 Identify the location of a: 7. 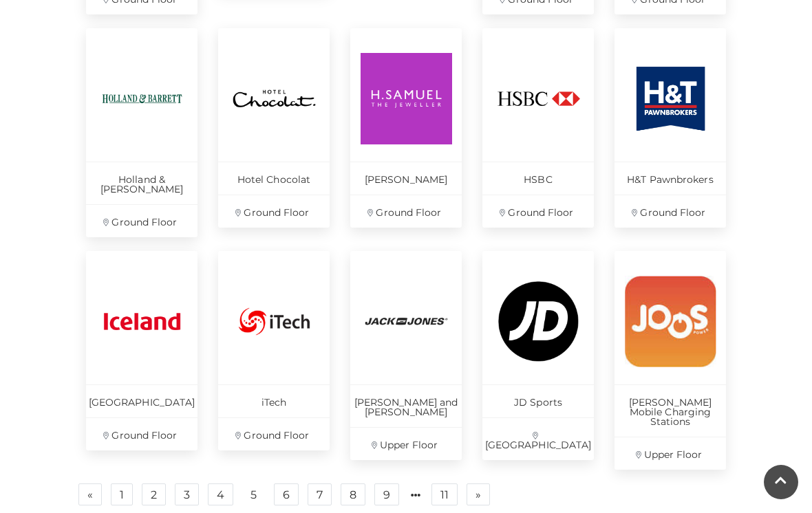
(319, 494).